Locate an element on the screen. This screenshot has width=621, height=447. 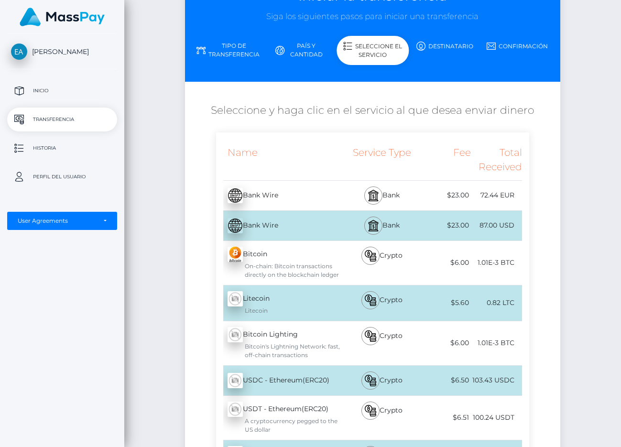
div: 72.44 EUR is located at coordinates (496, 195).